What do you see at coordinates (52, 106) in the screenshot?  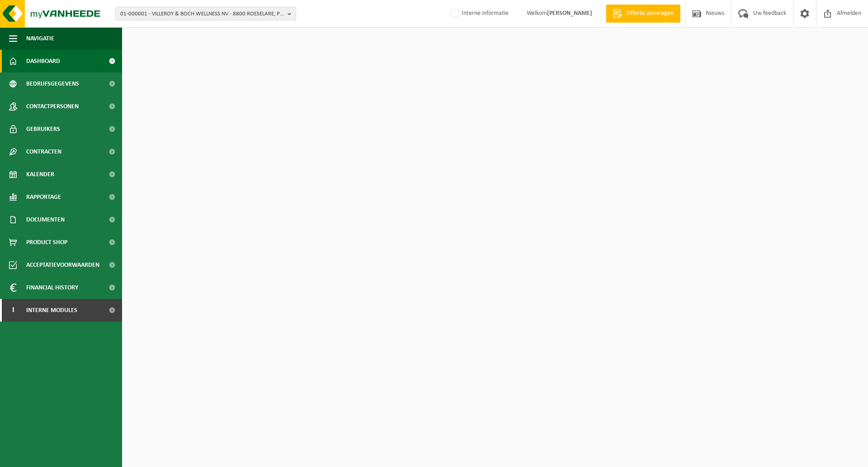 I see `span: Contactpersonen` at bounding box center [52, 106].